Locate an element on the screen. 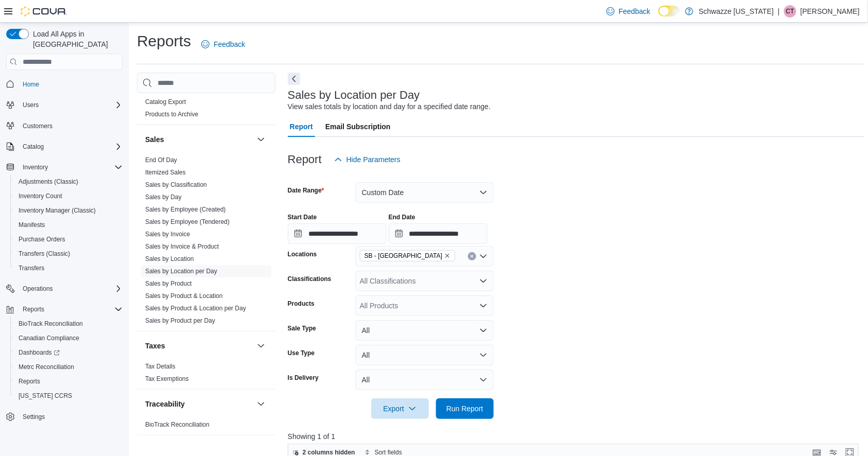  span: Washington CCRS is located at coordinates (68, 396).